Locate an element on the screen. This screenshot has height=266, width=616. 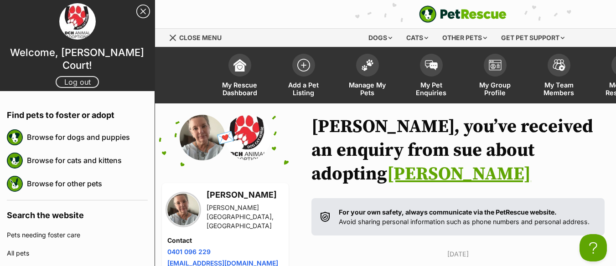
div: Get pet support is located at coordinates (532, 38).